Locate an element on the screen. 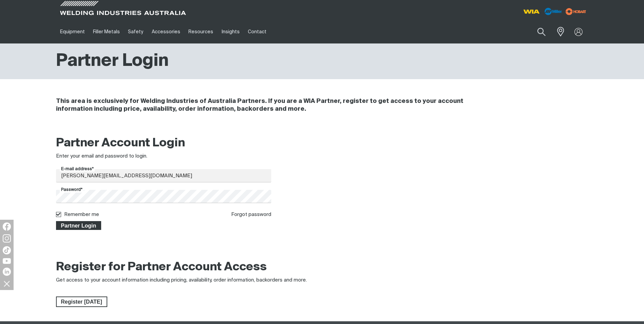 The height and width of the screenshot is (324, 644). h1: Partner Login is located at coordinates (112, 61).